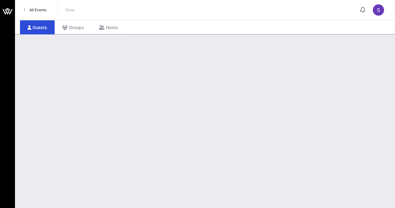  I want to click on a: All Events, so click(35, 10).